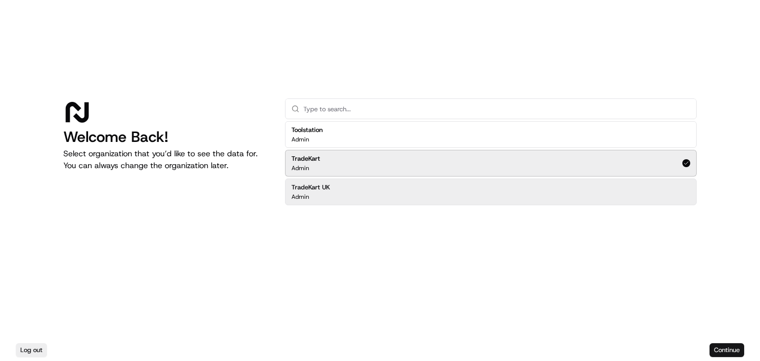 Image resolution: width=760 pixels, height=361 pixels. Describe the element at coordinates (166, 160) in the screenshot. I see `p: Select organization that you’d like to see the data for. You can always change the organization l...` at that location.